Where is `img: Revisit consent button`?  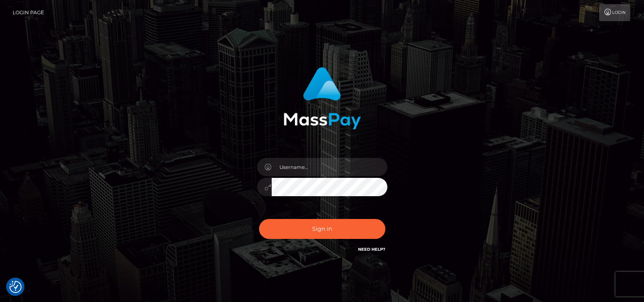 img: Revisit consent button is located at coordinates (16, 287).